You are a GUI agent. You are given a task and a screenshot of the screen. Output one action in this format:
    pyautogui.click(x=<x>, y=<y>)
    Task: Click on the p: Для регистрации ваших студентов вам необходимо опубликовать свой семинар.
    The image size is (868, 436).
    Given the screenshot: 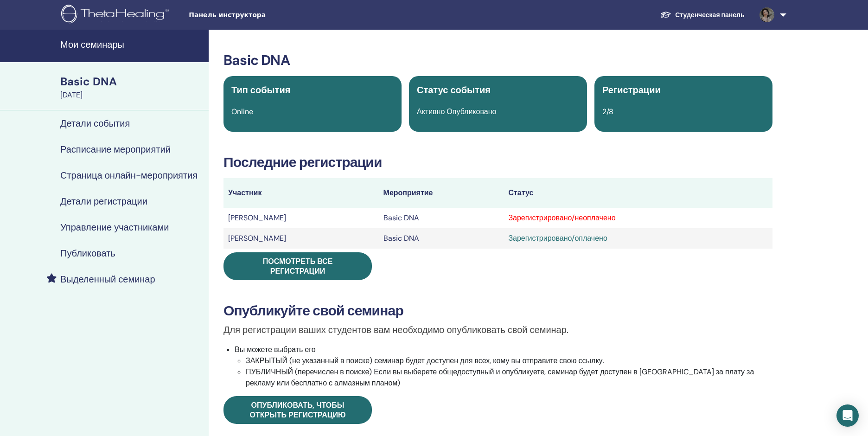 What is the action you would take?
    pyautogui.click(x=498, y=330)
    